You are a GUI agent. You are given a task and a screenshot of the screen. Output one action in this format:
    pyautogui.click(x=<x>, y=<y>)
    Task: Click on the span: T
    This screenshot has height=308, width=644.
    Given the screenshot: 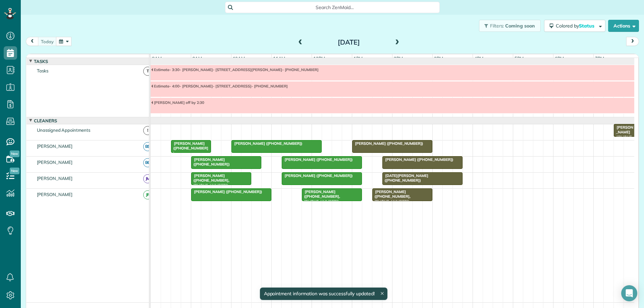 What is the action you would take?
    pyautogui.click(x=147, y=71)
    